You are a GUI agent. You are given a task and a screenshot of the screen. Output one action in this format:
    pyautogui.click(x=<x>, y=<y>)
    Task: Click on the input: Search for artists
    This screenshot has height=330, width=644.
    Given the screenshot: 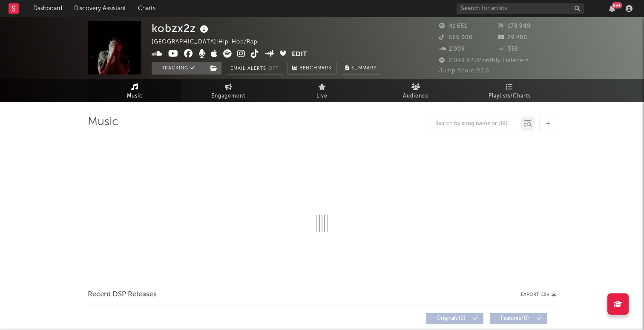 What is the action you would take?
    pyautogui.click(x=521, y=8)
    